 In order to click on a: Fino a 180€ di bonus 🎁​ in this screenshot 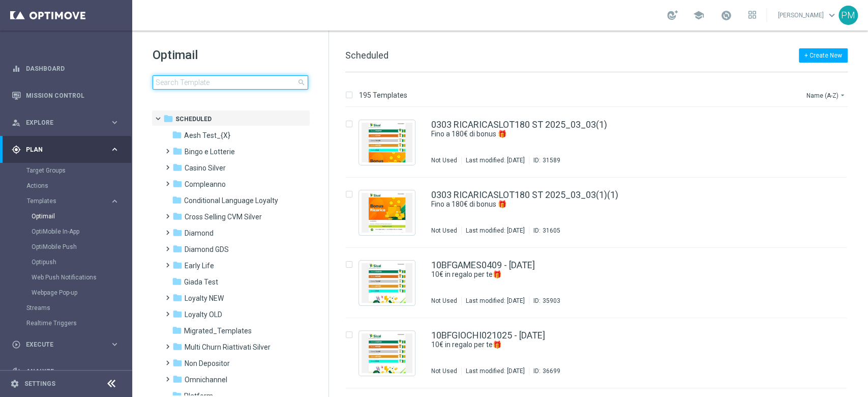, I will do `click(605, 204)`.